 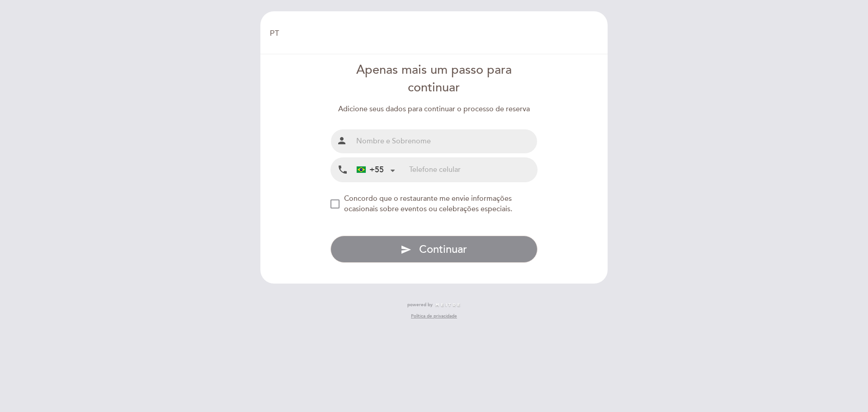 What do you see at coordinates (434, 79) in the screenshot?
I see `div: Apenas mais um passo para continuar` at bounding box center [434, 79].